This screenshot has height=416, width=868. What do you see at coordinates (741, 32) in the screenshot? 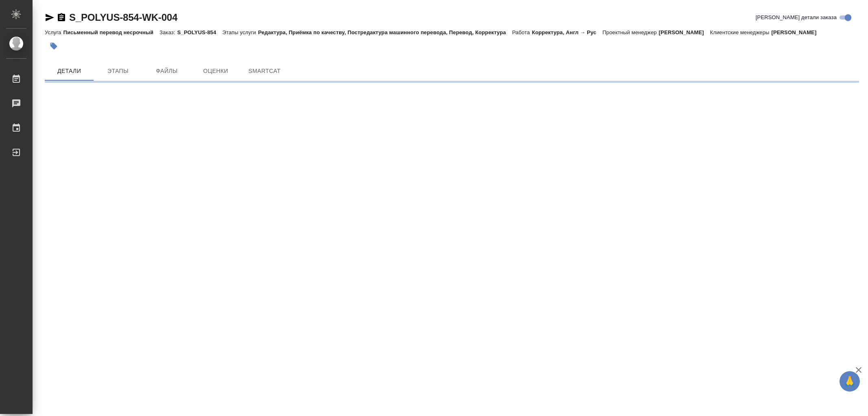
I see `p: Клиентские менеджеры` at bounding box center [741, 32].